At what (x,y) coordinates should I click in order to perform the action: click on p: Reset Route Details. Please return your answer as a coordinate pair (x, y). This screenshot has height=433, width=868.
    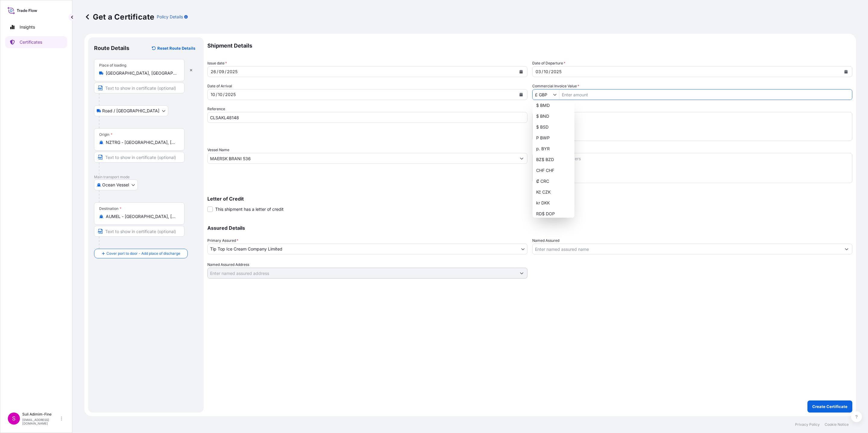
    Looking at the image, I should click on (176, 48).